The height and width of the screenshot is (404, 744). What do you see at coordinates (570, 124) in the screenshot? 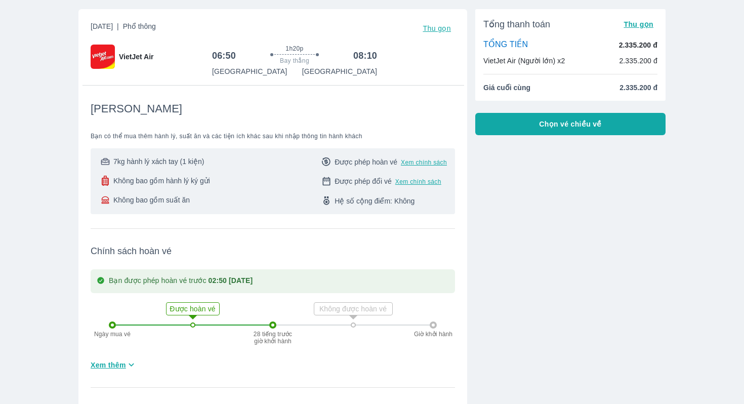
I see `span: Chọn vé chiều về` at bounding box center [570, 124].